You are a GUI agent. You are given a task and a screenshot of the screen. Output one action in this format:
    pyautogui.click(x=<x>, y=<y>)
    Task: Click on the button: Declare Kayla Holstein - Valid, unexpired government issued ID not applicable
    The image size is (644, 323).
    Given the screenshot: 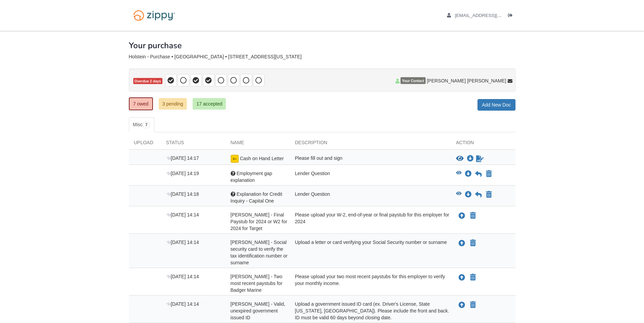 What is the action you would take?
    pyautogui.click(x=473, y=305)
    